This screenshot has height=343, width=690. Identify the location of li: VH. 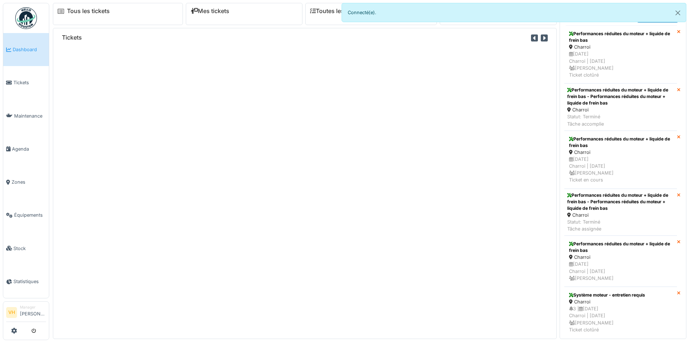
(12, 312).